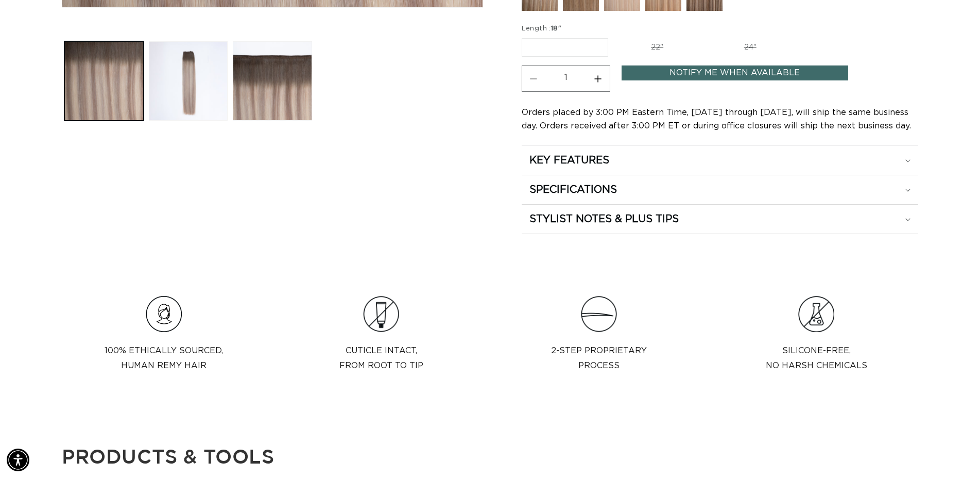 This screenshot has height=478, width=980. Describe the element at coordinates (750, 47) in the screenshot. I see `label: 24"` at that location.